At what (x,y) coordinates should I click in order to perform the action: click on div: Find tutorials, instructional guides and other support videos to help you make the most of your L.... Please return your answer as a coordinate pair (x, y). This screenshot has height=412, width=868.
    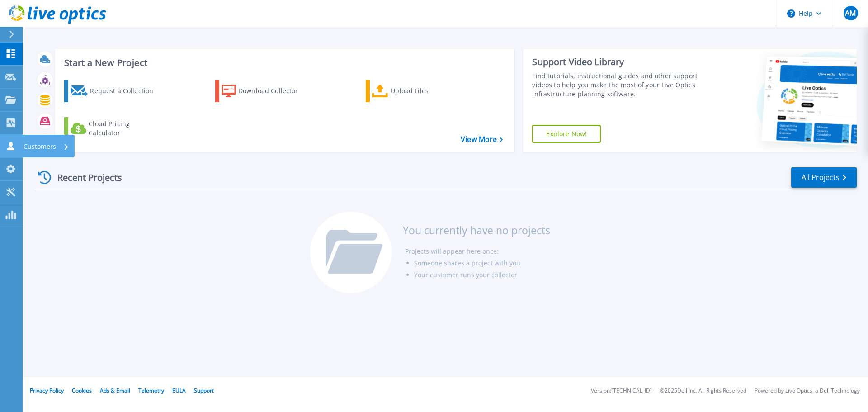
    Looking at the image, I should click on (617, 85).